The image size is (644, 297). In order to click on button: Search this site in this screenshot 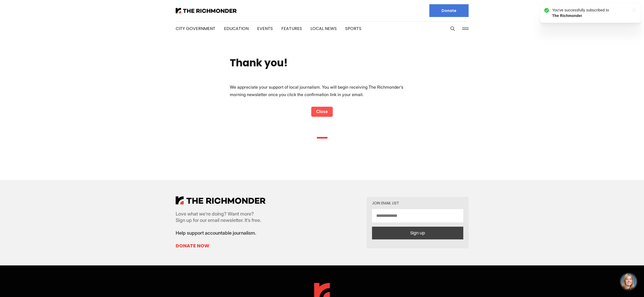, I will do `click(452, 29)`.